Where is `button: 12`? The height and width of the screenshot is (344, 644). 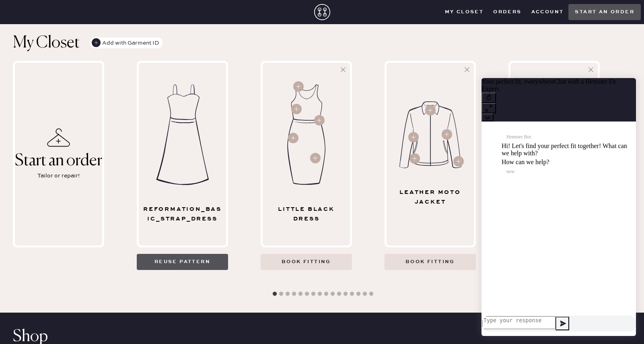 button: 12 is located at coordinates (346, 294).